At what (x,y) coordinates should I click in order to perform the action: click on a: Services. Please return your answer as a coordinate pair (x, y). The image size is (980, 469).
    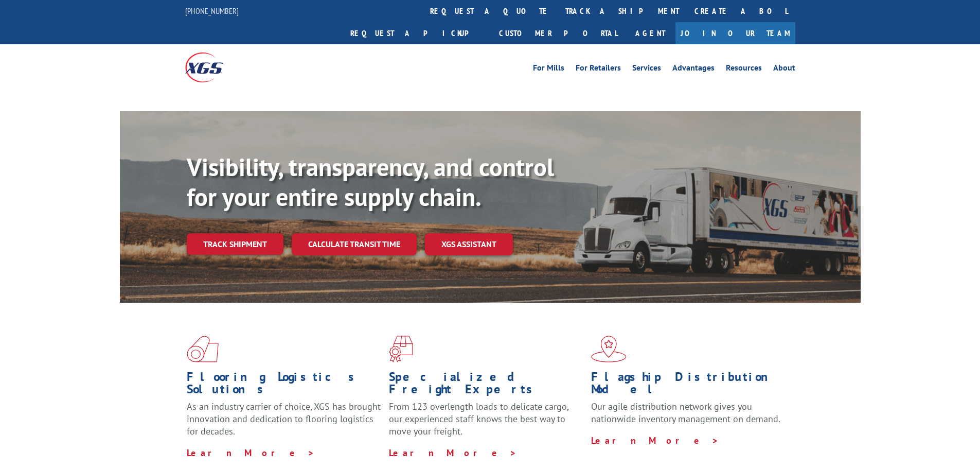
    Looking at the image, I should click on (647, 69).